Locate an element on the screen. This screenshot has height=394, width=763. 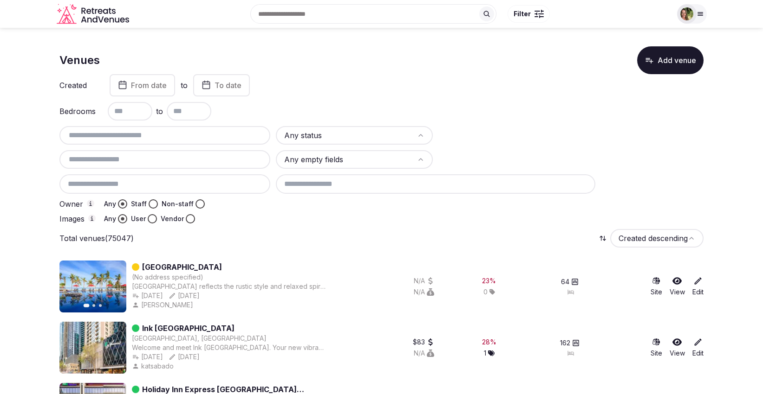
h1: Venues is located at coordinates (79, 60).